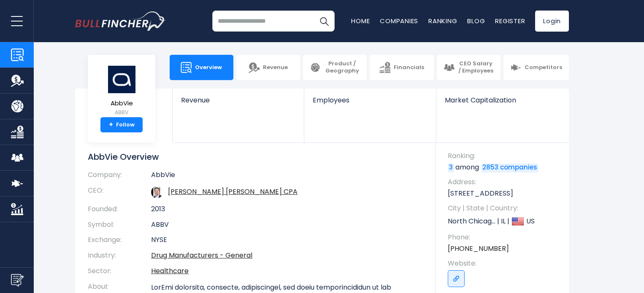 This screenshot has width=644, height=293. What do you see at coordinates (120, 21) in the screenshot?
I see `a: Go to homepage` at bounding box center [120, 21].